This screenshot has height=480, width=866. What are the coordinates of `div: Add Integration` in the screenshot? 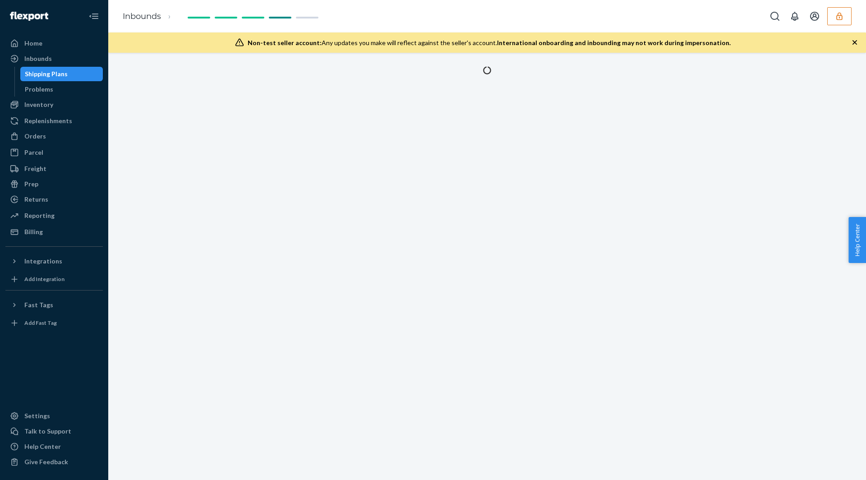 It's located at (44, 279).